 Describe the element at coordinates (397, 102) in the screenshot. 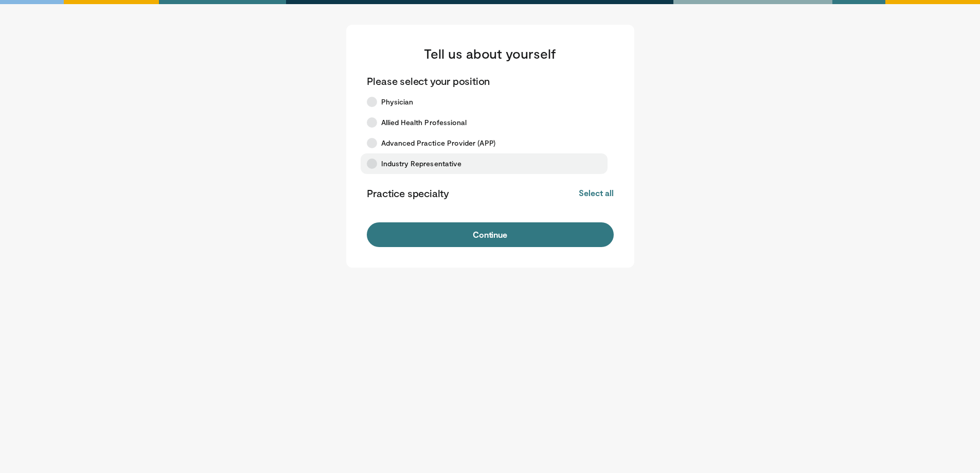

I see `span: Physician` at that location.